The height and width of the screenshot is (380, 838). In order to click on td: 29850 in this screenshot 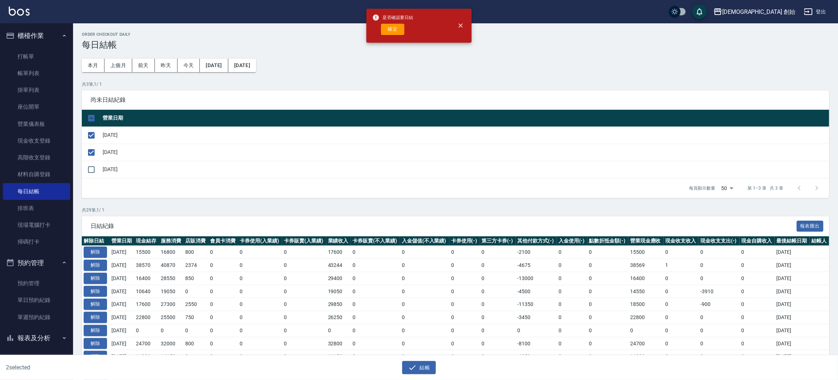, I will do `click(338, 305)`.